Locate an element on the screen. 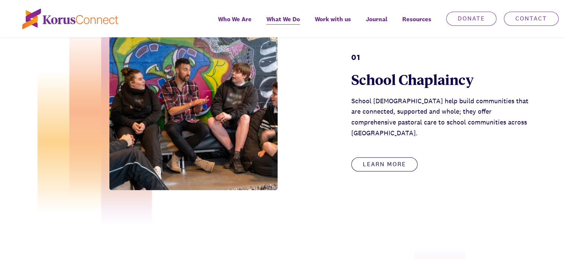 The image size is (566, 259). a: Journal is located at coordinates (377, 24).